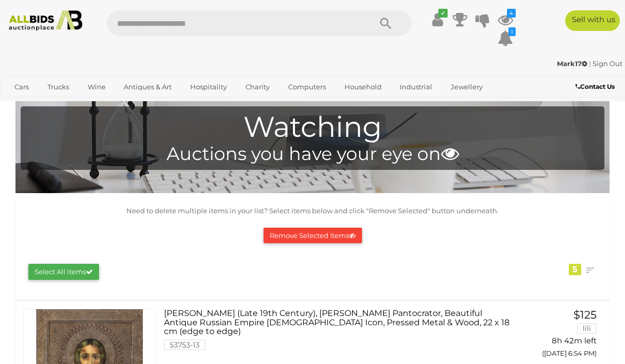 The height and width of the screenshot is (364, 625). Describe the element at coordinates (312, 235) in the screenshot. I see `button: Remove Selected Items` at that location.